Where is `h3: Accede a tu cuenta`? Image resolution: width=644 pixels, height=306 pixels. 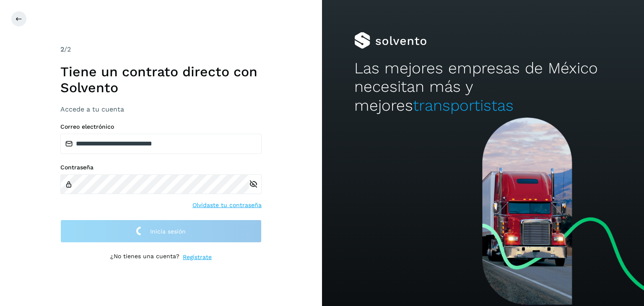
h3: Accede a tu cuenta is located at coordinates (161, 109).